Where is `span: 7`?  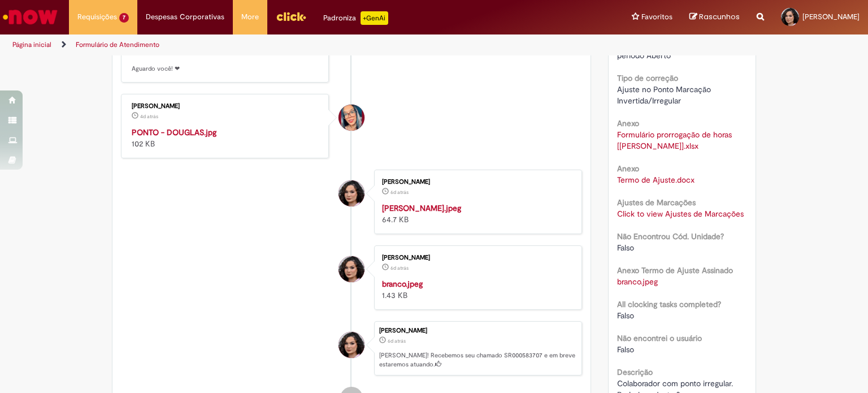
span: 7 is located at coordinates (124, 17).